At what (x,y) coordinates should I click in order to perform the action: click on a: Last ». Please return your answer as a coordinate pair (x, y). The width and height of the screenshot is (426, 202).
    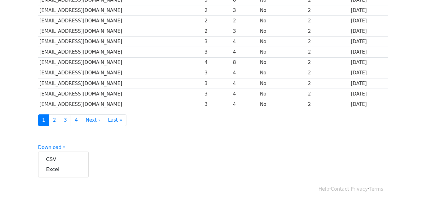
    Looking at the image, I should click on (115, 120).